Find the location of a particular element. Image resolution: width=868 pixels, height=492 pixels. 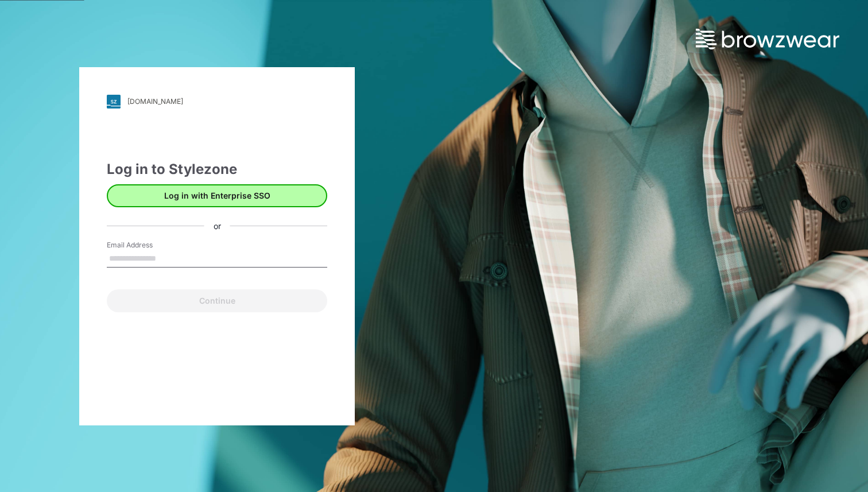

div: Log in to Stylezone is located at coordinates (217, 169).